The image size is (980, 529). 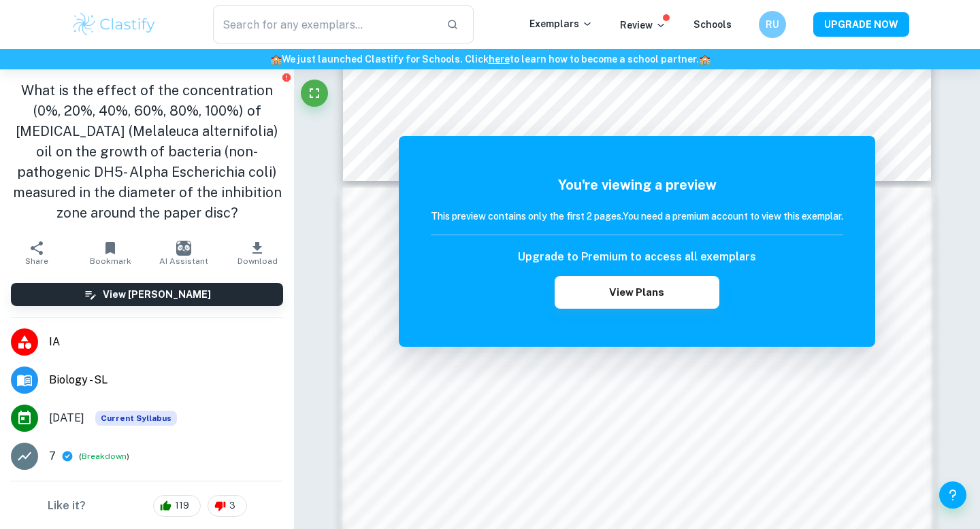 What do you see at coordinates (184, 248) in the screenshot?
I see `img: AI Assistant` at bounding box center [184, 248].